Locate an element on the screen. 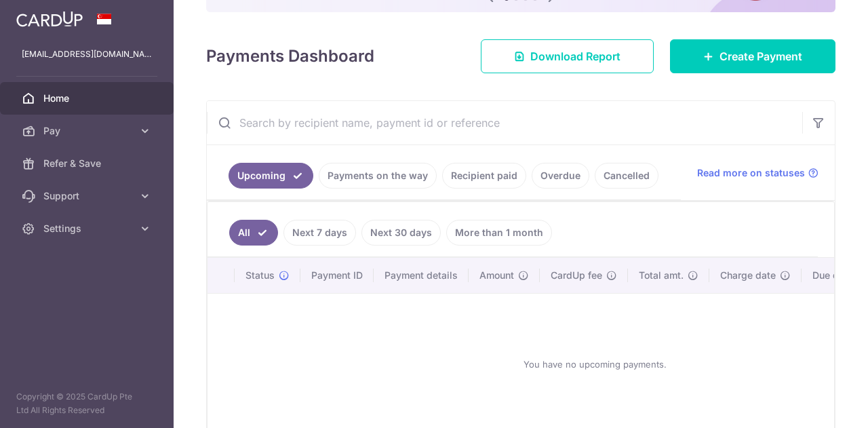 This screenshot has width=868, height=428. span: Amount is located at coordinates (496, 275).